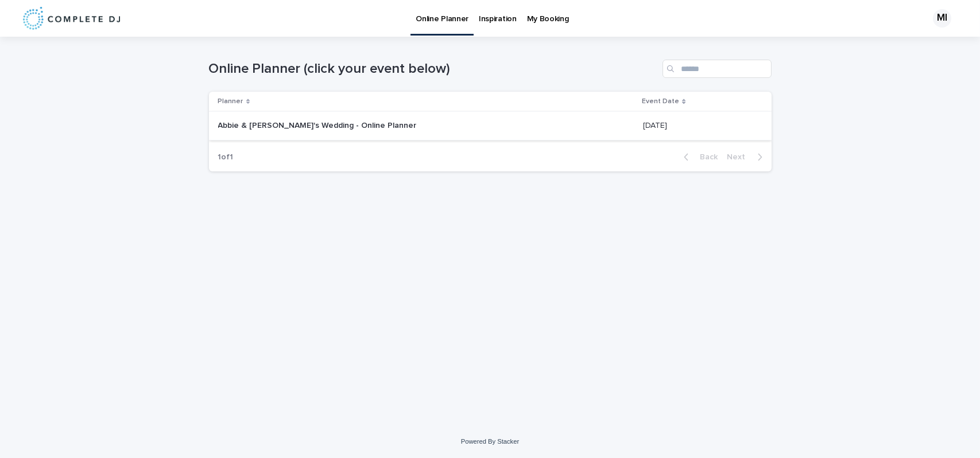  What do you see at coordinates (660, 101) in the screenshot?
I see `p: Event Date` at bounding box center [660, 101].